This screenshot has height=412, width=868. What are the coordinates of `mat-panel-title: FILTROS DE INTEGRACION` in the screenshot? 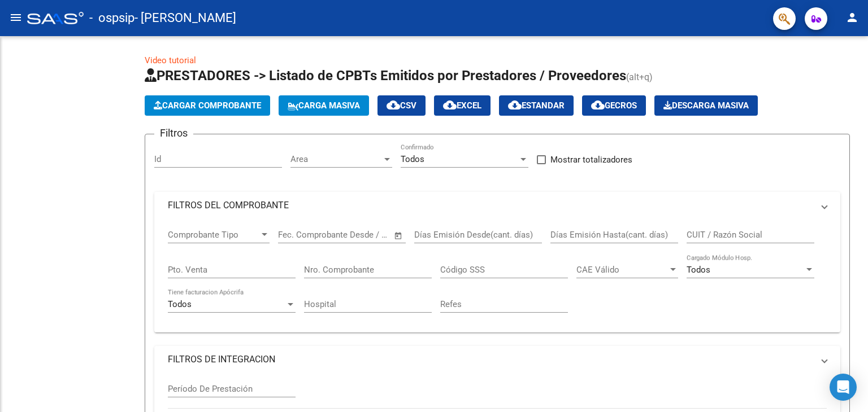 It's located at (490, 360).